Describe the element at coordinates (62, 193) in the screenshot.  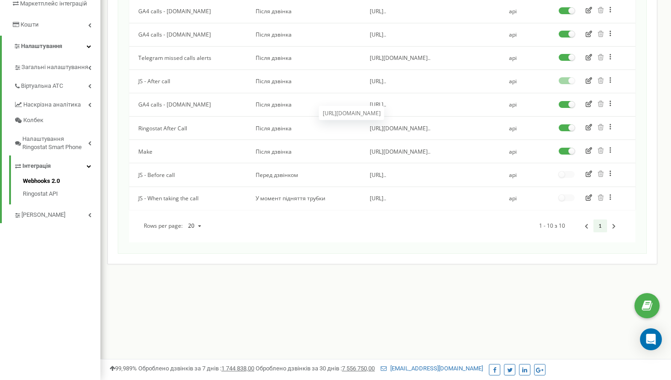
I see `a: Ringostat API` at that location.